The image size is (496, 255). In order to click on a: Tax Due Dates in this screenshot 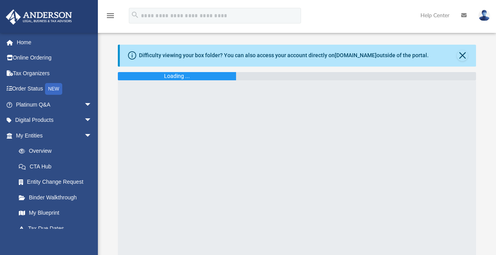, I will do `click(57, 228)`.